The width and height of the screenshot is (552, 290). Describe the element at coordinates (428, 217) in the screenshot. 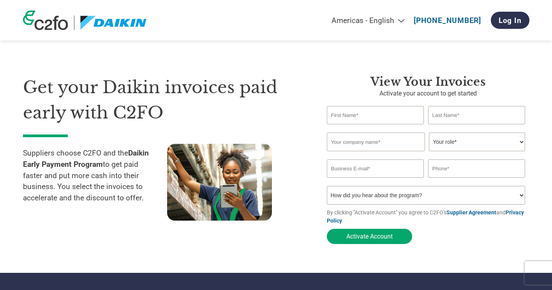

I see `p: By clicking "Activate Account" you agree to C2FO's and` at that location.